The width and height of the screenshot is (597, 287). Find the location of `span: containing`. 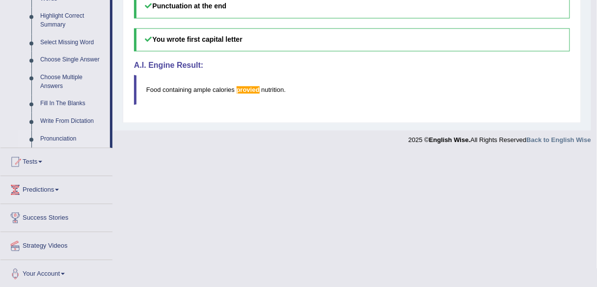

span: containing is located at coordinates (177, 89).